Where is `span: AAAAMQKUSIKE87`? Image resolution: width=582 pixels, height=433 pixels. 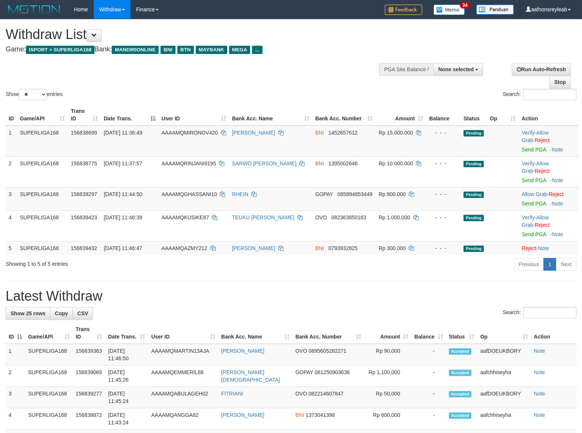
span: AAAAMQKUSIKE87 is located at coordinates (185, 218).